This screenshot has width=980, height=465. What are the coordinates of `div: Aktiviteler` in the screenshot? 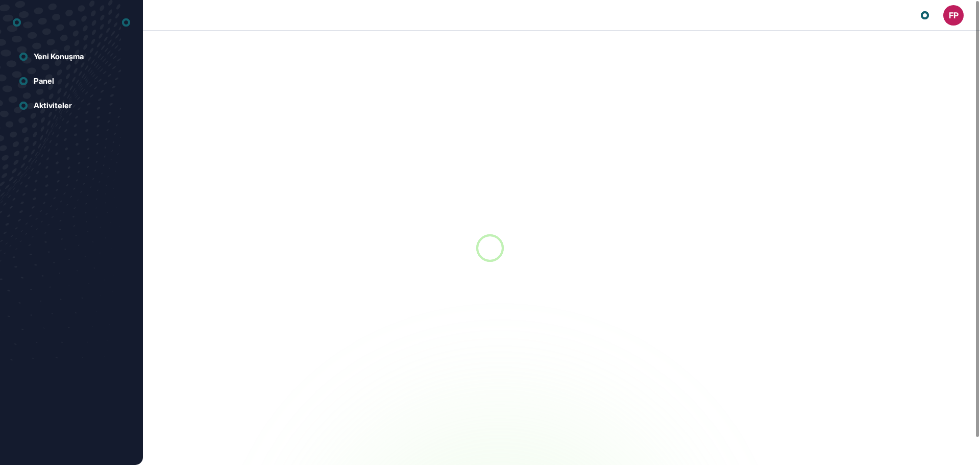 It's located at (52, 105).